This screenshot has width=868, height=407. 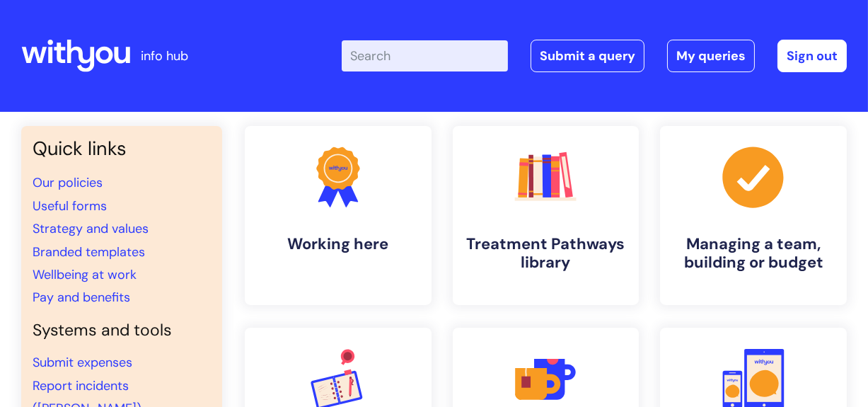 I want to click on h4: Treatment Pathways library, so click(x=546, y=253).